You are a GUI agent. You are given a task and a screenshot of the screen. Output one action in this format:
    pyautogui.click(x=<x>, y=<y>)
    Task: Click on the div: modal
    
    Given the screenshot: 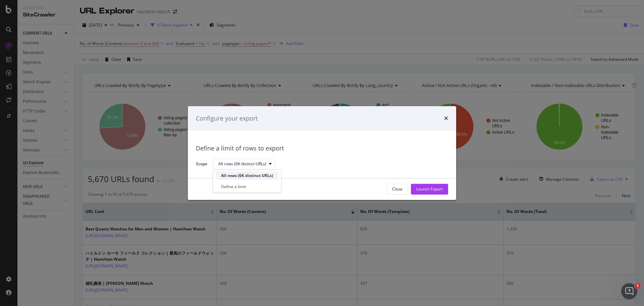 What is the action you would take?
    pyautogui.click(x=322, y=153)
    